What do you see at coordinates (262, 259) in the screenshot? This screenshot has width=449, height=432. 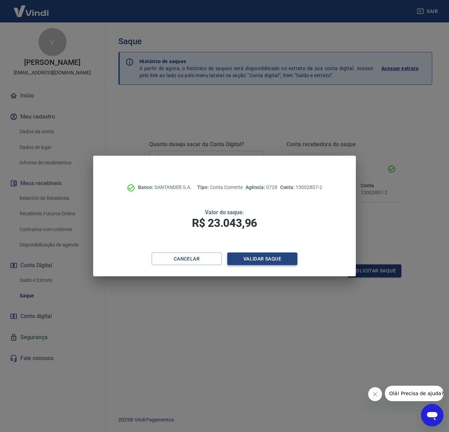 I see `button: Validar saque` at bounding box center [262, 259].